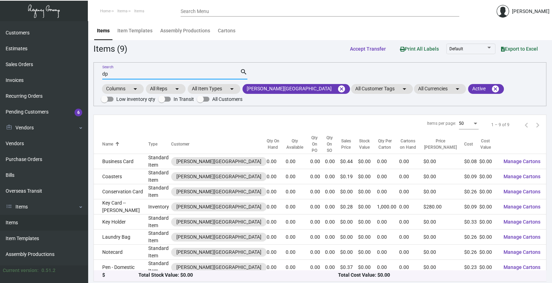  Describe the element at coordinates (315, 144) in the screenshot. I see `div: Qty On PO` at that location.